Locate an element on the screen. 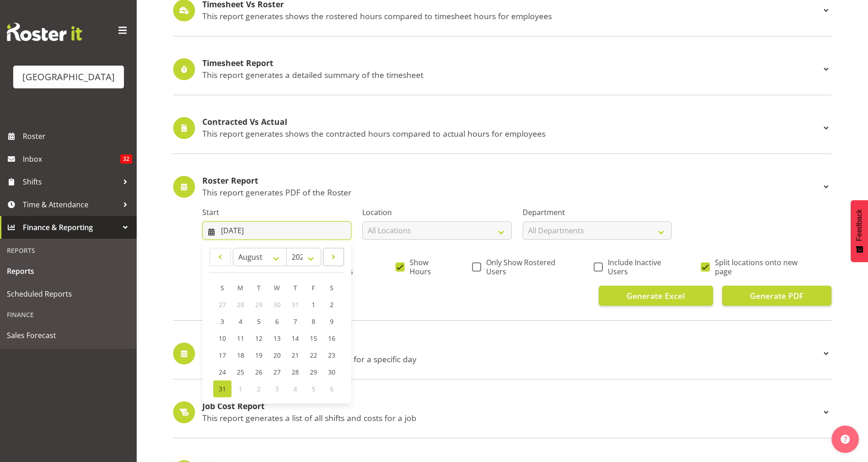  span: 11 is located at coordinates (241, 338).